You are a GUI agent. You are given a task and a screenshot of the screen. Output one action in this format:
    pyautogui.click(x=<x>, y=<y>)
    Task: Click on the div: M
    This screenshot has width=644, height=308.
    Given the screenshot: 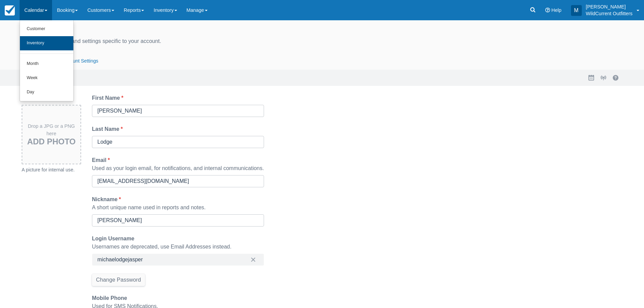 What is the action you would take?
    pyautogui.click(x=576, y=11)
    